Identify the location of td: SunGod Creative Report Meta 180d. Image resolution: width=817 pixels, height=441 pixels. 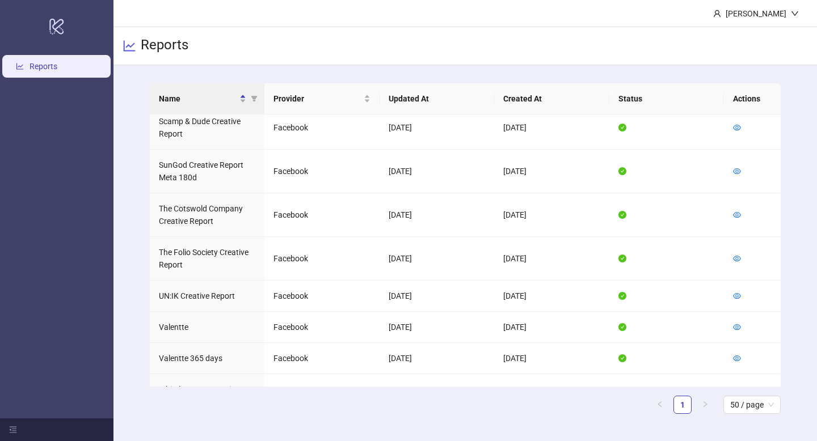
(207, 171).